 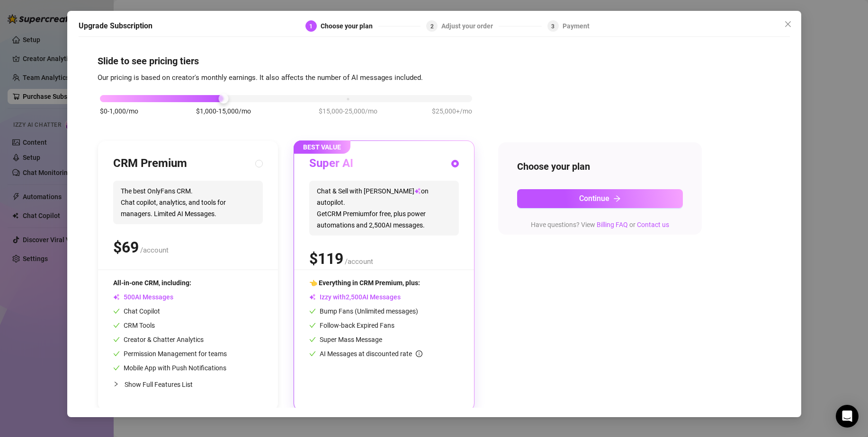 I want to click on span: All-in-one CRM, including:, so click(x=152, y=283).